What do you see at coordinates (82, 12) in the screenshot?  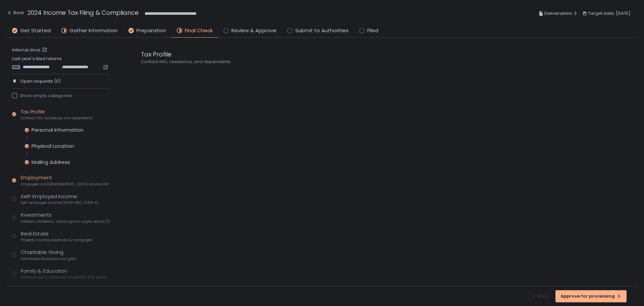 I see `h1: 2024 Income Tax Filing & Compliance` at bounding box center [82, 12].